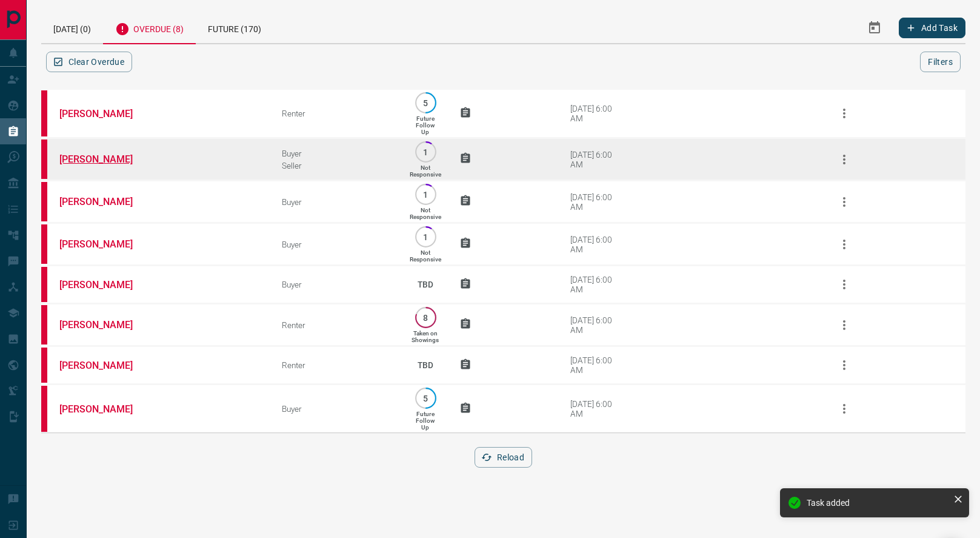 The image size is (980, 538). What do you see at coordinates (875, 28) in the screenshot?
I see `button: Select Date Range` at bounding box center [875, 28].